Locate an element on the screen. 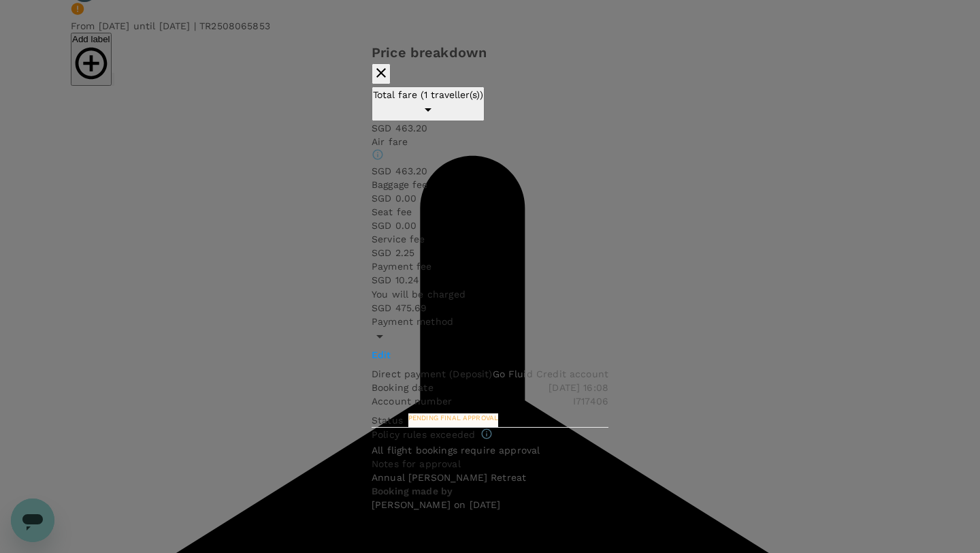  span: Pending final approval is located at coordinates (453, 417).